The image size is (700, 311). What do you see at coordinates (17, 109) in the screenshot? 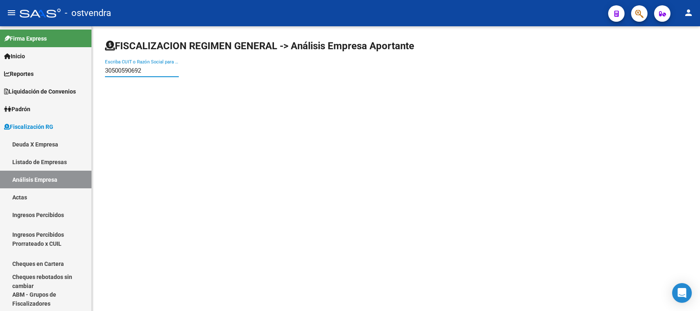
I see `span: Padrón` at bounding box center [17, 109].